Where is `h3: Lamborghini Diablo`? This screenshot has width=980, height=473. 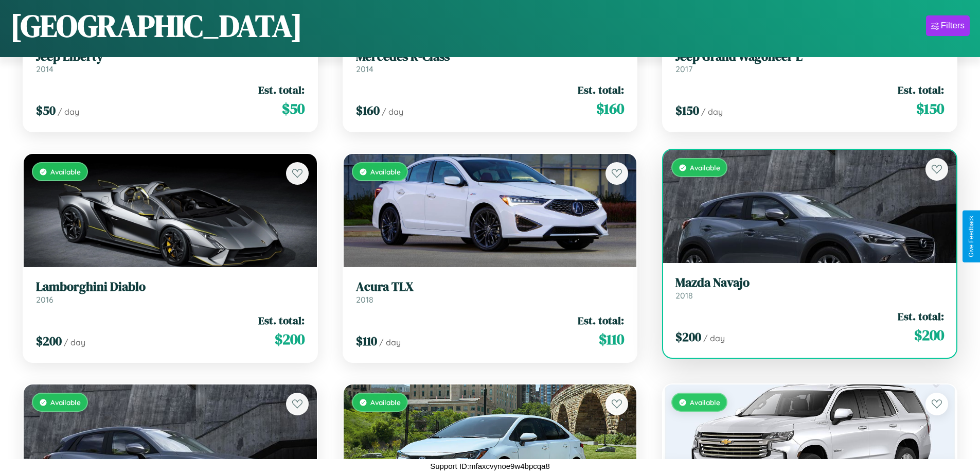
h3: Lamborghini Diablo is located at coordinates (170, 287).